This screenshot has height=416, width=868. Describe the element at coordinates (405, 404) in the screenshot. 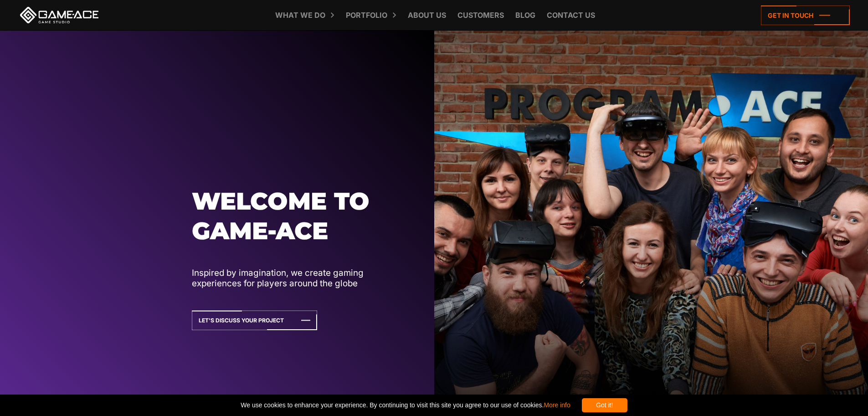

I see `span: We use cookies to enhance your experience. By continuing to visit this site you agree to our use ...` at that location.